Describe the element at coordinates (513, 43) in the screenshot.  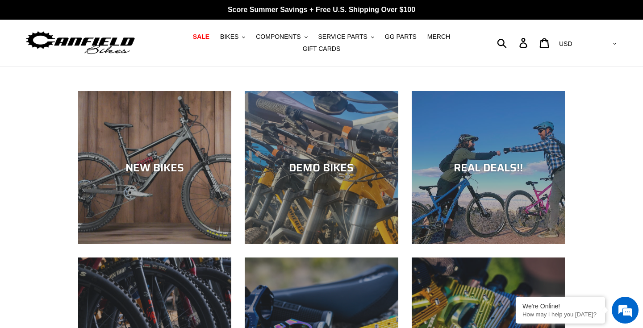
I see `input: Search` at that location.